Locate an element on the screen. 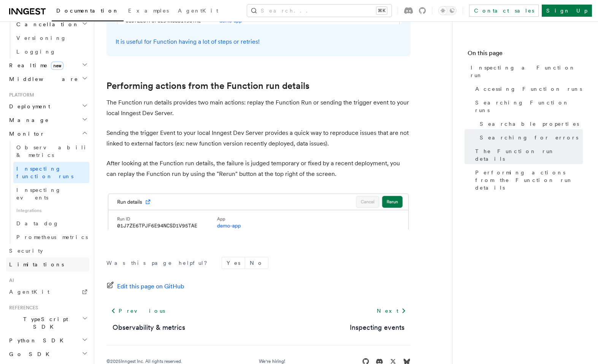 This screenshot has height=364, width=598. span: Performing actions from the Function run details is located at coordinates (529, 180).